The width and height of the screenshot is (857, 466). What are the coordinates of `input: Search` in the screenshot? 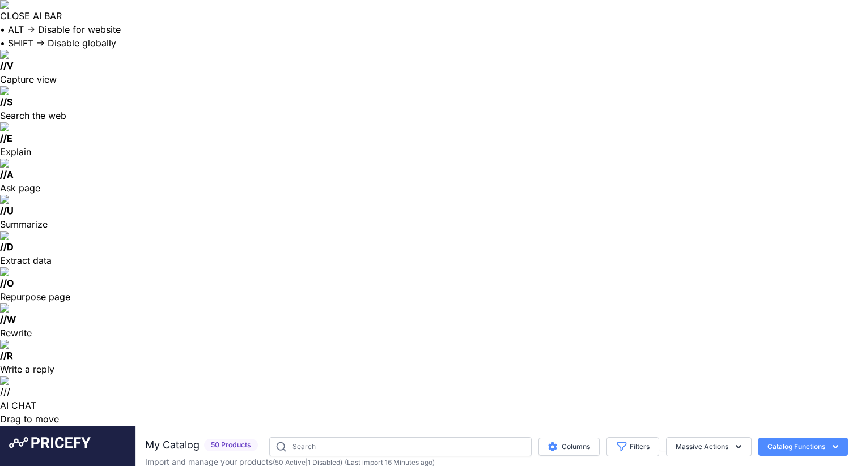 It's located at (400, 447).